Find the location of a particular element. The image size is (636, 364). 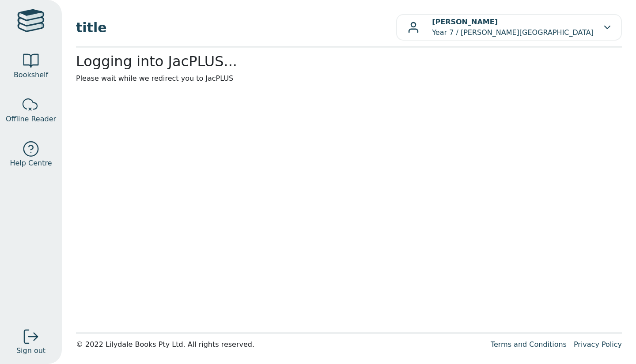

span: Bookshelf is located at coordinates (31, 75).